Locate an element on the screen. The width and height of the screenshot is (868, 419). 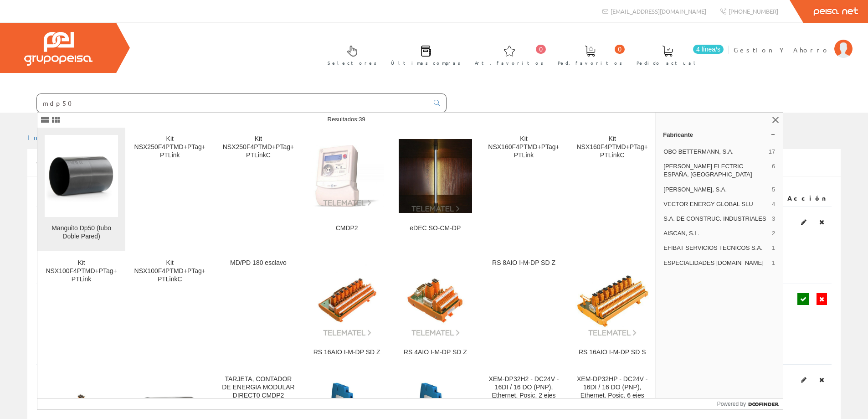
div: RS 4AIO I-M-DP SD Z is located at coordinates (435, 352).